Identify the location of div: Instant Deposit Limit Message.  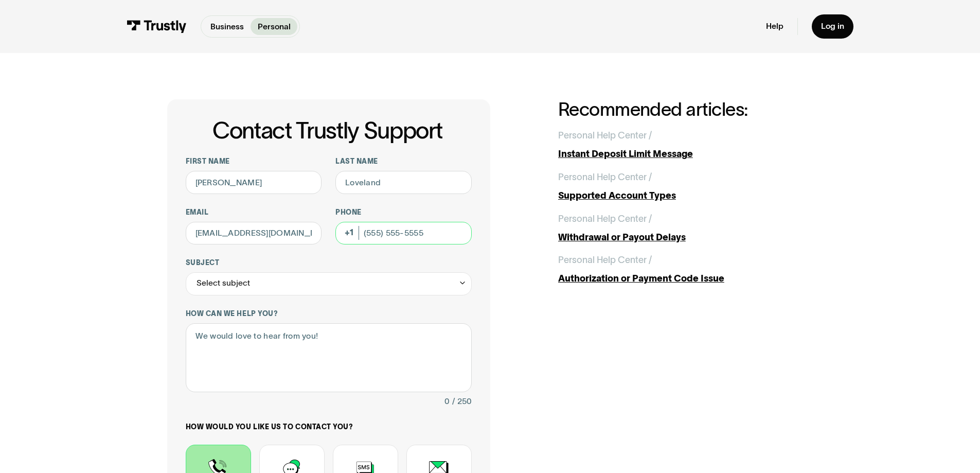
(685, 154).